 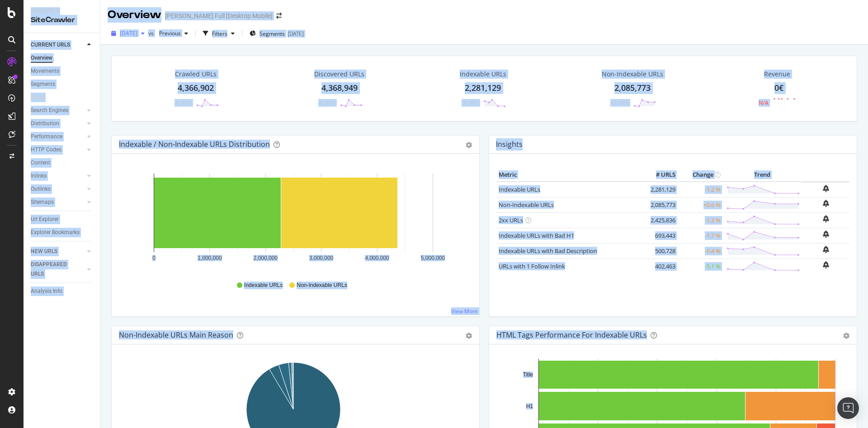 What do you see at coordinates (322, 258) in the screenshot?
I see `text: 3,000,000` at bounding box center [322, 258].